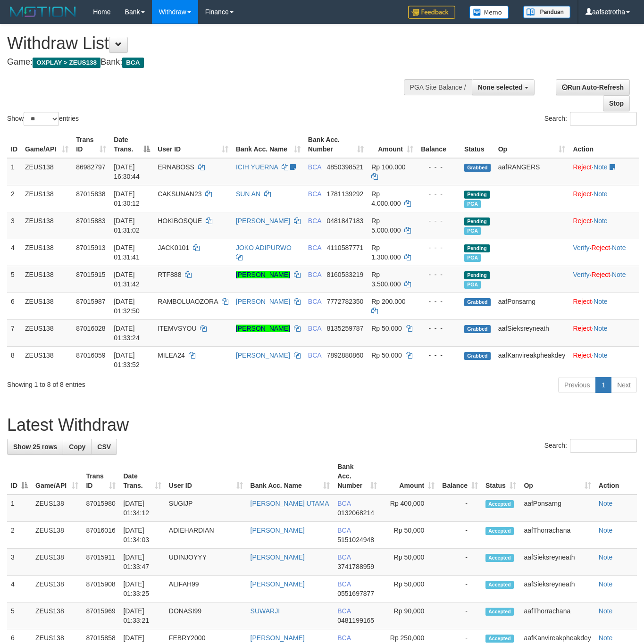  What do you see at coordinates (256, 167) in the screenshot?
I see `a: ICIH YUERNA` at bounding box center [256, 167].